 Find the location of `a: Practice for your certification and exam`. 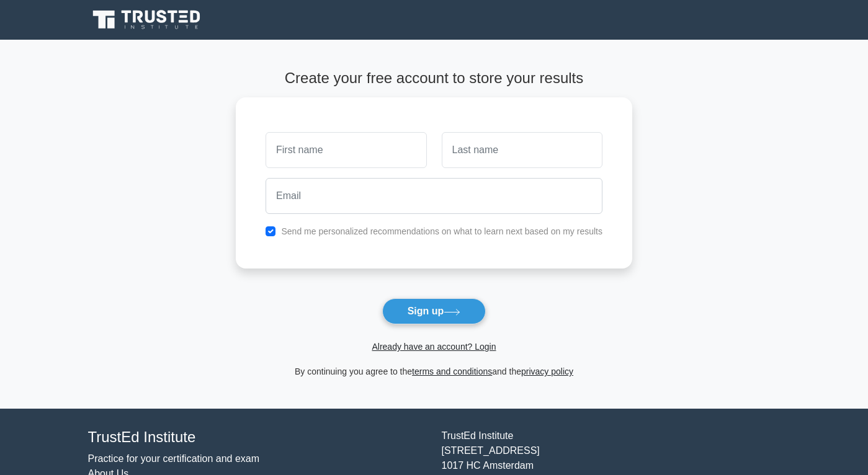

a: Practice for your certification and exam is located at coordinates (174, 459).